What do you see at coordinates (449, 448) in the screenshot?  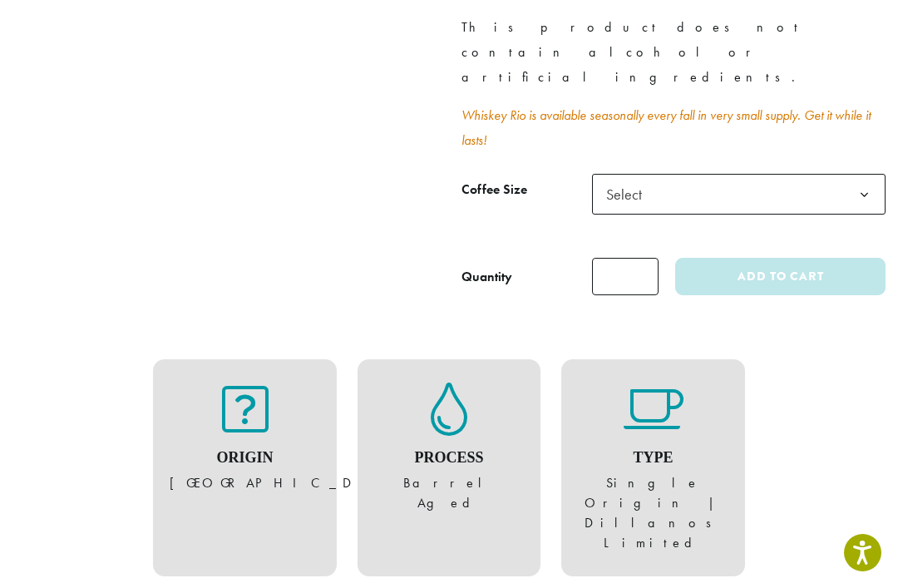 I see `figure: Barrel Aged` at bounding box center [449, 448].